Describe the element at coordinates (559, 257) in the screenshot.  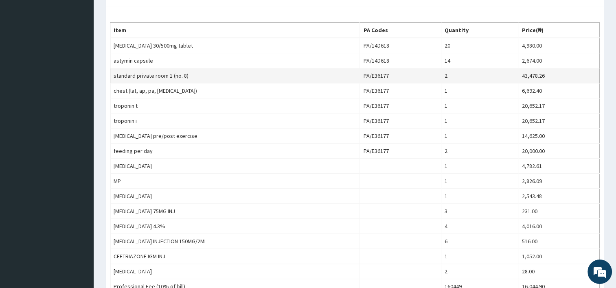
I see `td: 1,052.00` at that location.